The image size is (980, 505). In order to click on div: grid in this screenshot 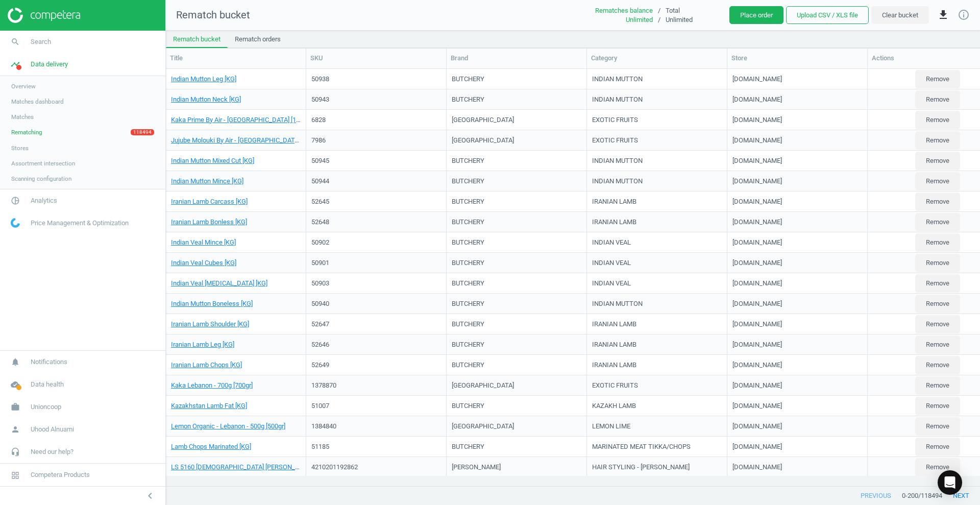, I will do `click(573, 272)`.